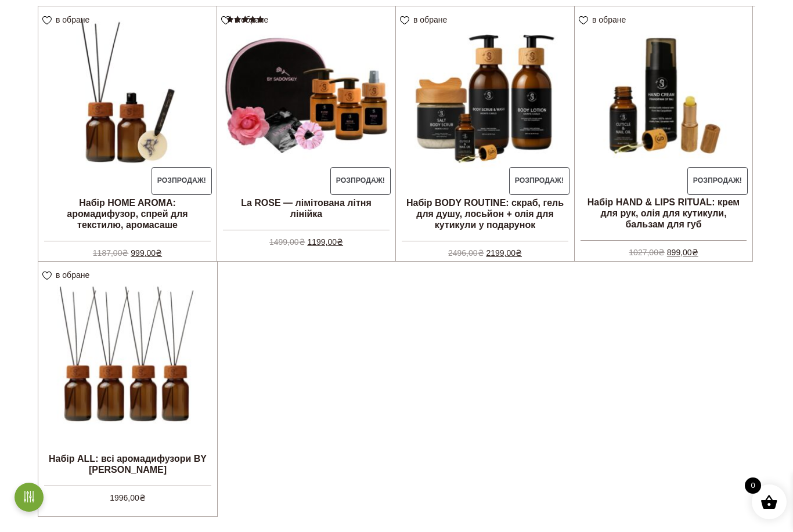 The height and width of the screenshot is (532, 793). What do you see at coordinates (127, 214) in the screenshot?
I see `h2: Набір HOME AROMA: аромадифузор, спрей для текстилю, аромасаше` at bounding box center [127, 214].